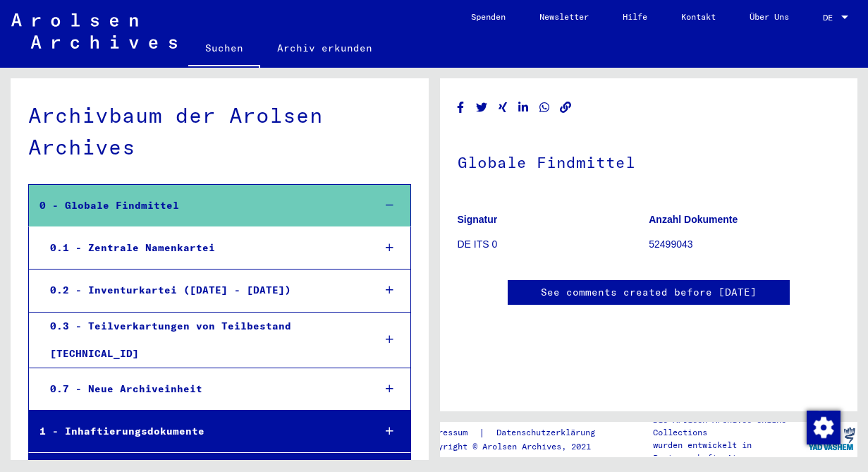 This screenshot has width=868, height=472. What do you see at coordinates (461, 107) in the screenshot?
I see `button: Share on Facebook` at bounding box center [461, 107].